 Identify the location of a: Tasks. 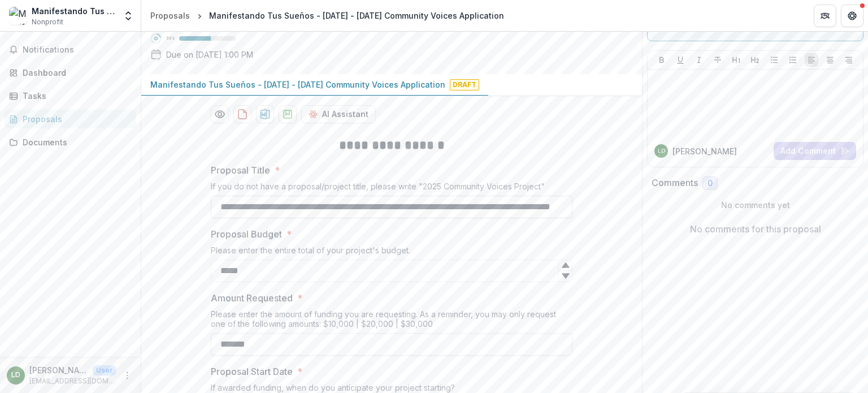
(70, 96).